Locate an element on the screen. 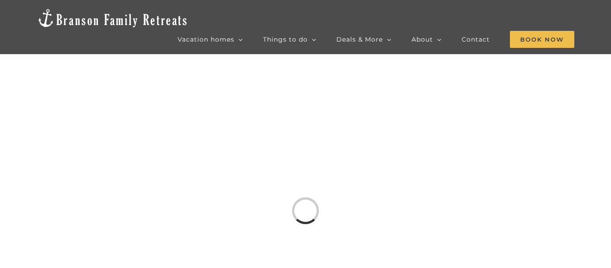  span: Contact is located at coordinates (475, 39).